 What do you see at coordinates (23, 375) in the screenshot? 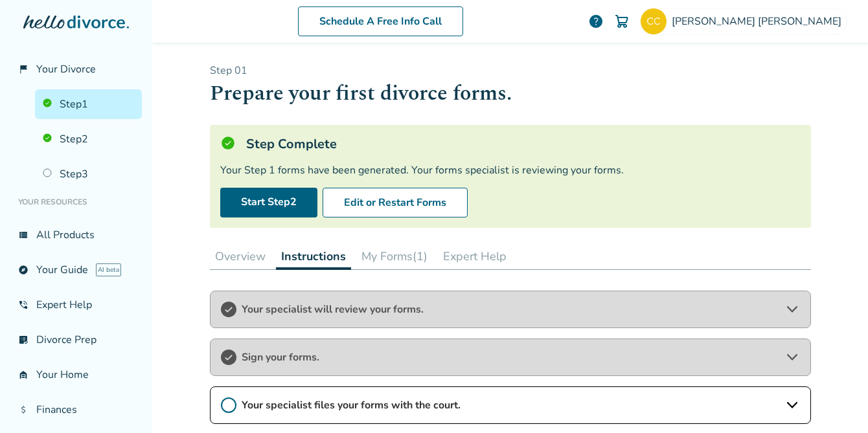
I see `span: garage_home` at bounding box center [23, 375].